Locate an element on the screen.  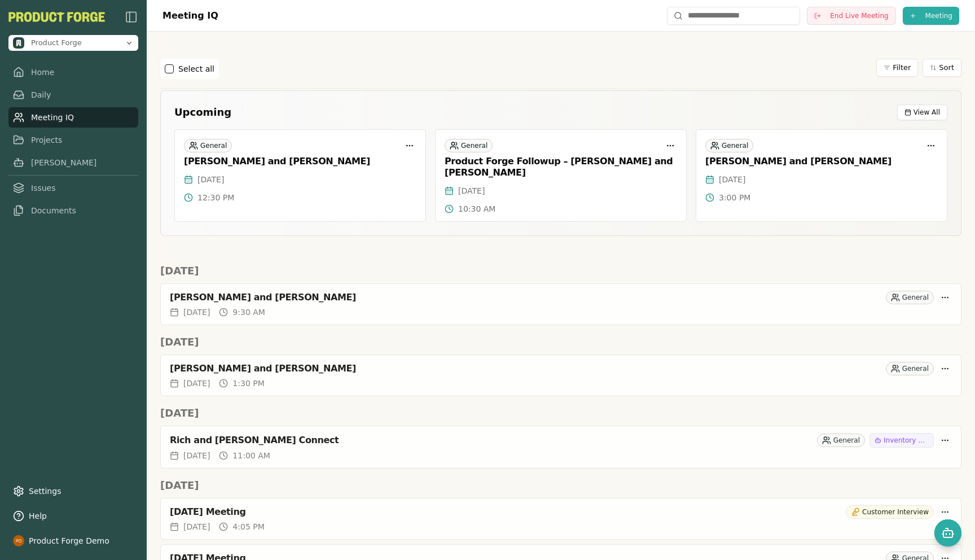
span: Inventory Management is located at coordinates (906, 440).